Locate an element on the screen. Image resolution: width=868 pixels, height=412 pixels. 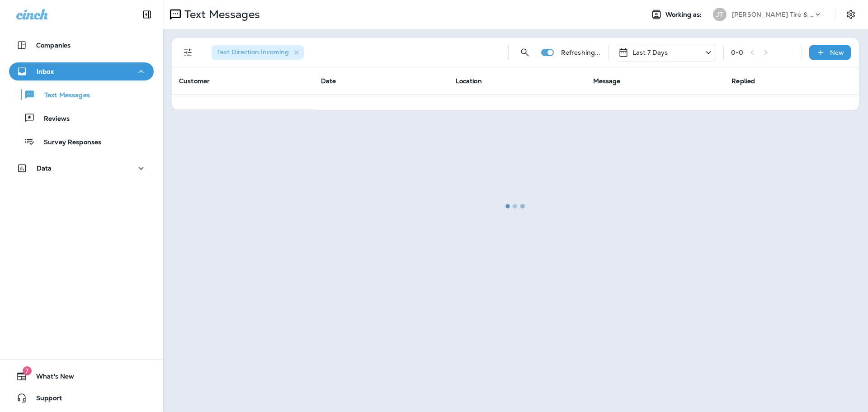
button: Reviews is located at coordinates (82, 118).